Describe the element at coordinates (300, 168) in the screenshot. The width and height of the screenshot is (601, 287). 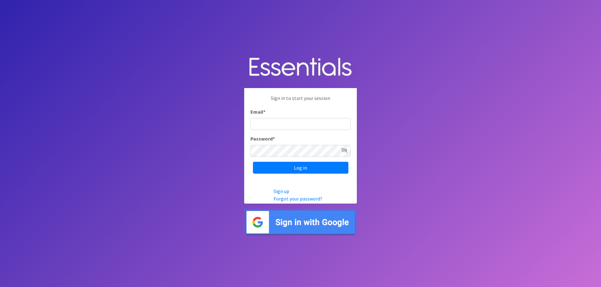
I see `input: Log in` at that location.